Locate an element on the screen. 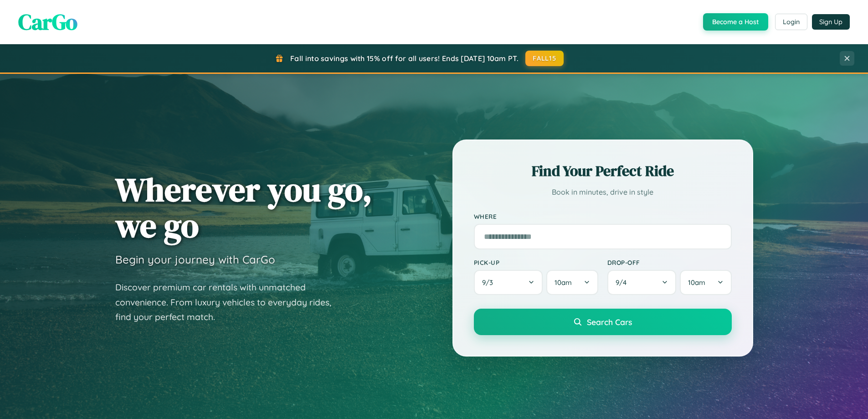 Image resolution: width=868 pixels, height=419 pixels. p: Book in minutes, drive in style is located at coordinates (603, 192).